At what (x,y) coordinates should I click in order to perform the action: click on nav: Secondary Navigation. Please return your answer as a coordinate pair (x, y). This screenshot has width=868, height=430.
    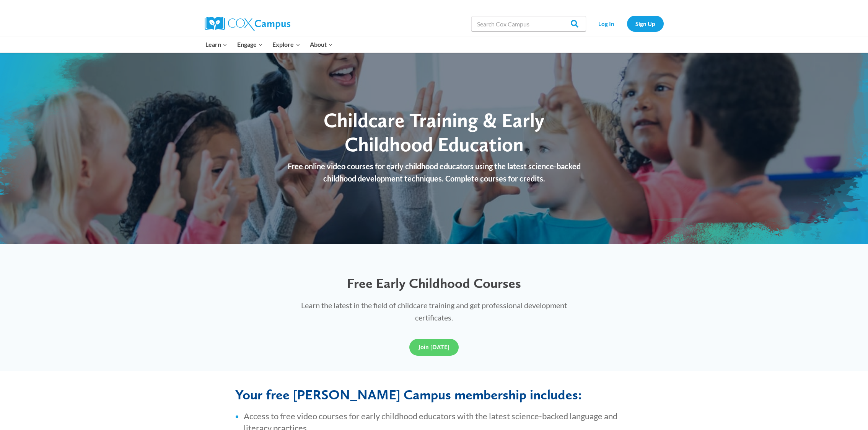
    Looking at the image, I should click on (626, 23).